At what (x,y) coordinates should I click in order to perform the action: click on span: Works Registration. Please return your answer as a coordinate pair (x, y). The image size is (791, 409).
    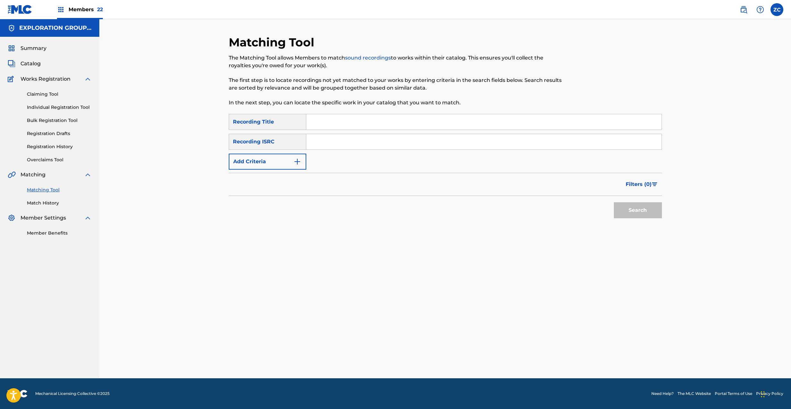
    Looking at the image, I should click on (45, 79).